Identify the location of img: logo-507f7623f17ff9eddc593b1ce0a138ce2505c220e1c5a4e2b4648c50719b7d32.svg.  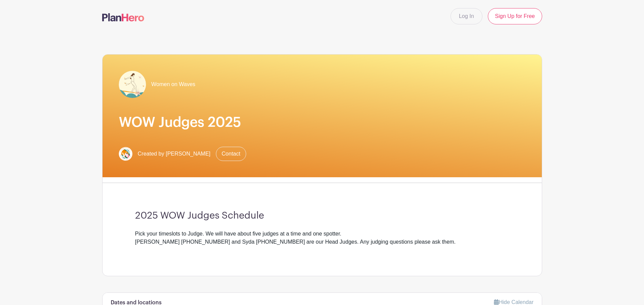
(123, 17).